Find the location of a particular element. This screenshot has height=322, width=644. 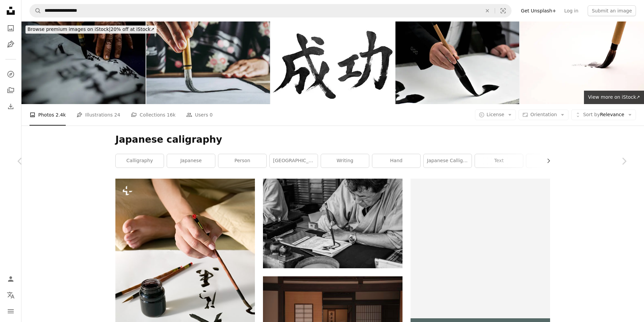

a: ink is located at coordinates (550, 161).